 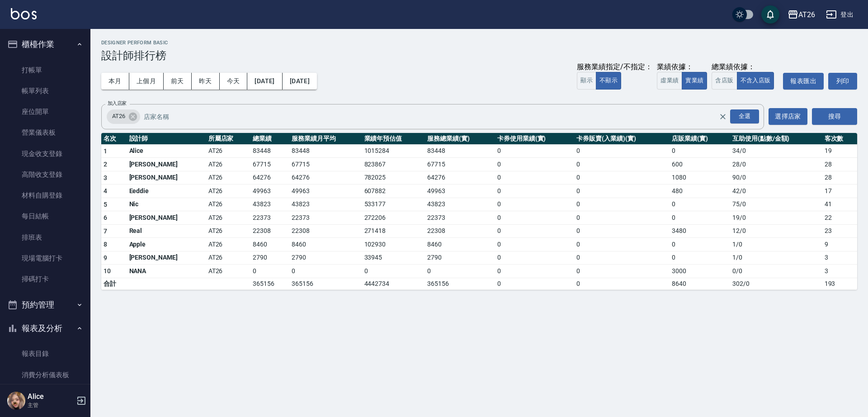 I want to click on table: a dense table, so click(x=479, y=211).